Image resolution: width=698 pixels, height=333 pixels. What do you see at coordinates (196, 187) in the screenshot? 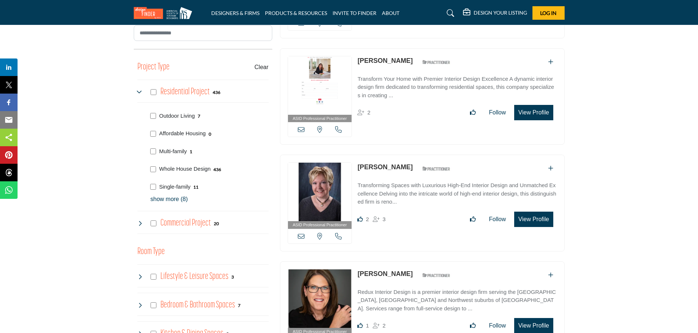
I see `div: 11 Results For Single-family` at bounding box center [196, 187].